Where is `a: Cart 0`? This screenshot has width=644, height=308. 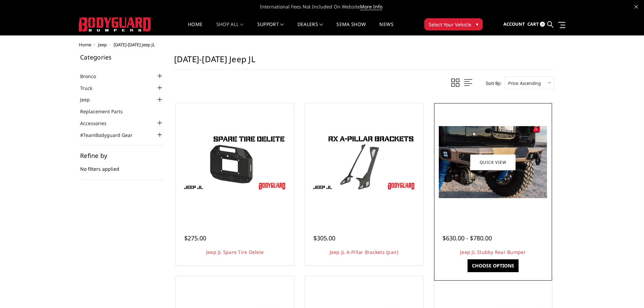
a: Cart 0 is located at coordinates (536, 25).